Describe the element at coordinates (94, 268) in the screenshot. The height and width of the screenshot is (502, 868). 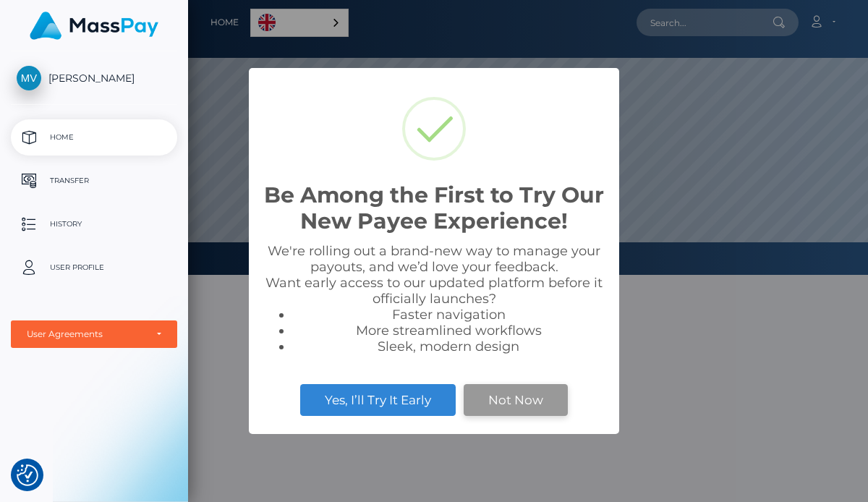
I see `p: User Profile` at that location.